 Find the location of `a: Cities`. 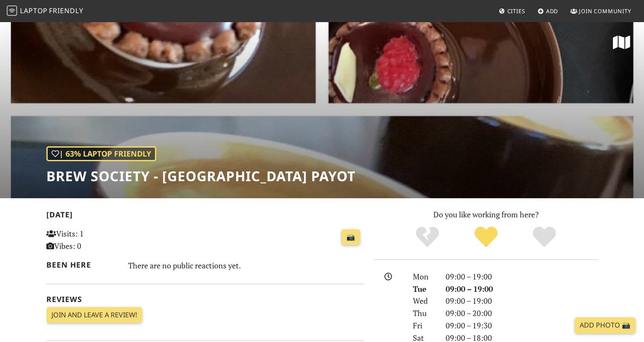

a: Cities is located at coordinates (512, 11).